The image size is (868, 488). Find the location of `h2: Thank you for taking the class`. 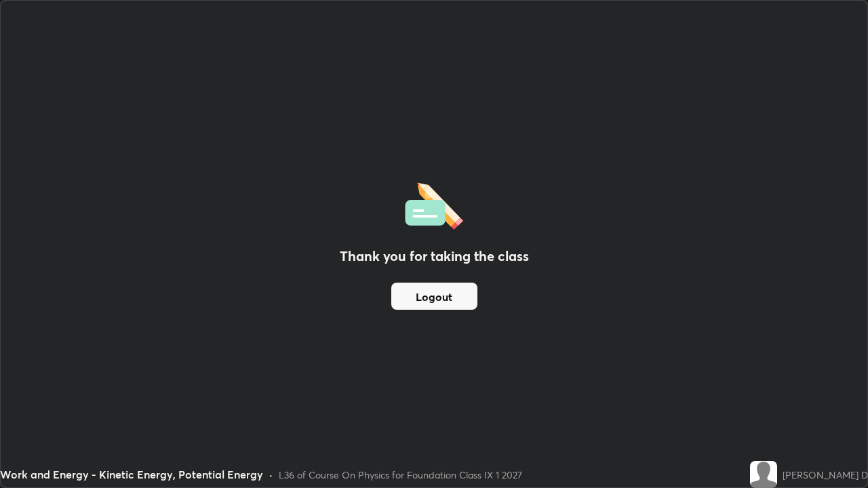

h2: Thank you for taking the class is located at coordinates (434, 256).